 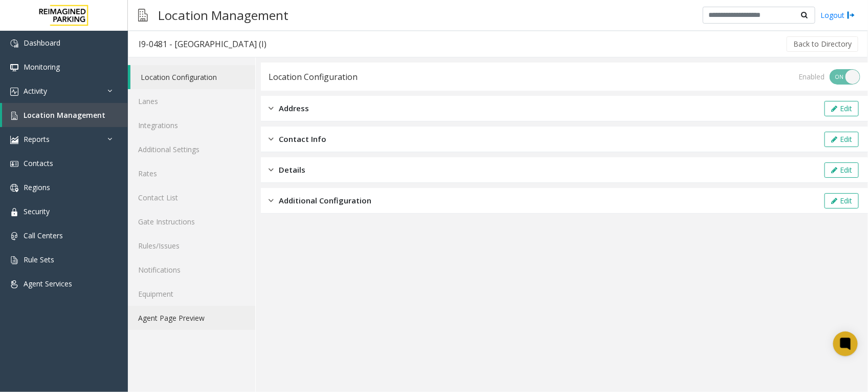 What do you see at coordinates (294, 108) in the screenshot?
I see `span: Address` at bounding box center [294, 108].